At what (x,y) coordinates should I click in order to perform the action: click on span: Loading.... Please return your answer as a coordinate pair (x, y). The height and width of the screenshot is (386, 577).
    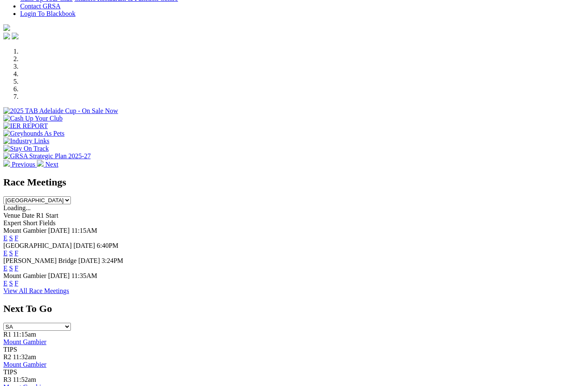
    Looking at the image, I should click on (17, 208).